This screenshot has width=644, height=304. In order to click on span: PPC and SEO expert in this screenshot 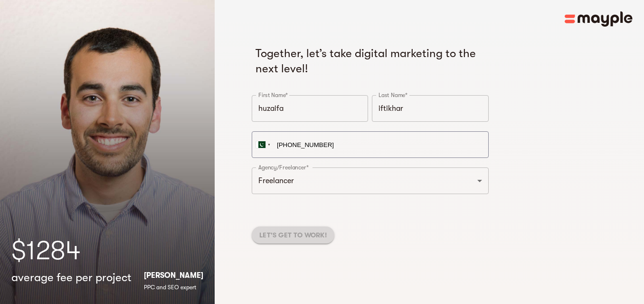, I will do `click(170, 287)`.